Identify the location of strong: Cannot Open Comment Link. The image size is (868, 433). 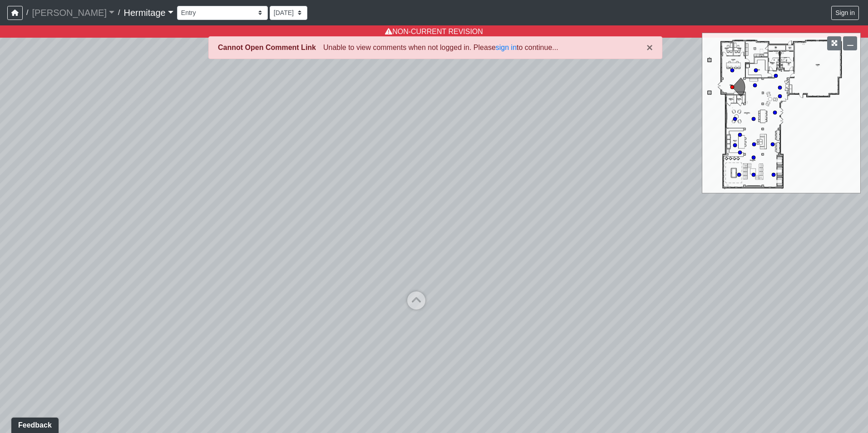
(267, 47).